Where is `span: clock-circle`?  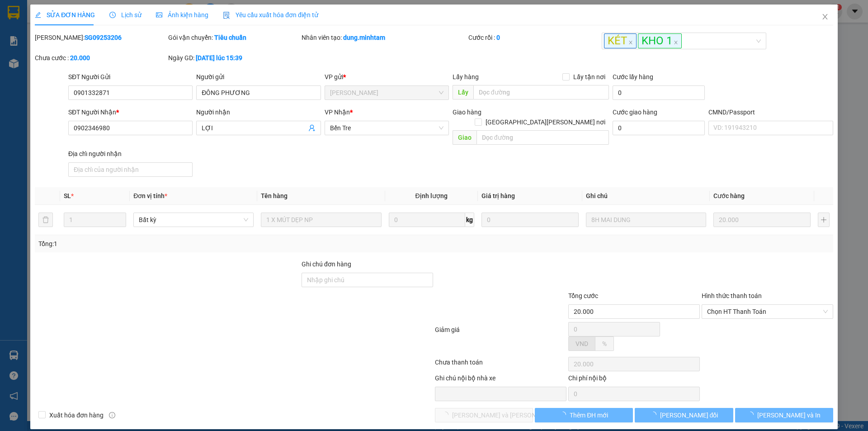 span: clock-circle is located at coordinates (112, 15).